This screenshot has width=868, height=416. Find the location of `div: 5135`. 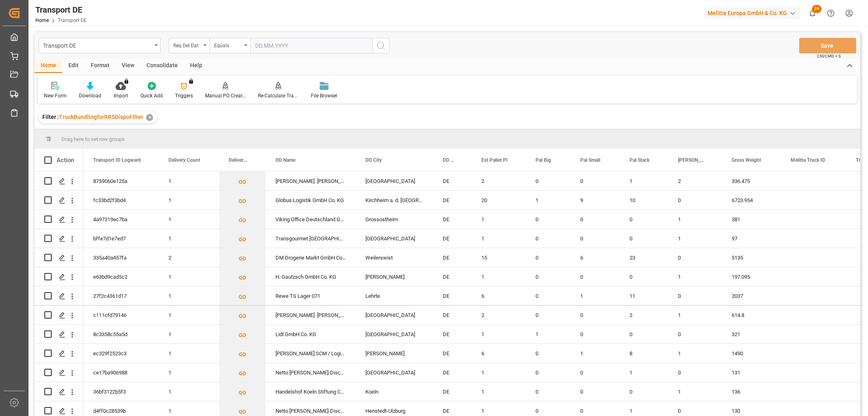

div: 5135 is located at coordinates (751, 258).